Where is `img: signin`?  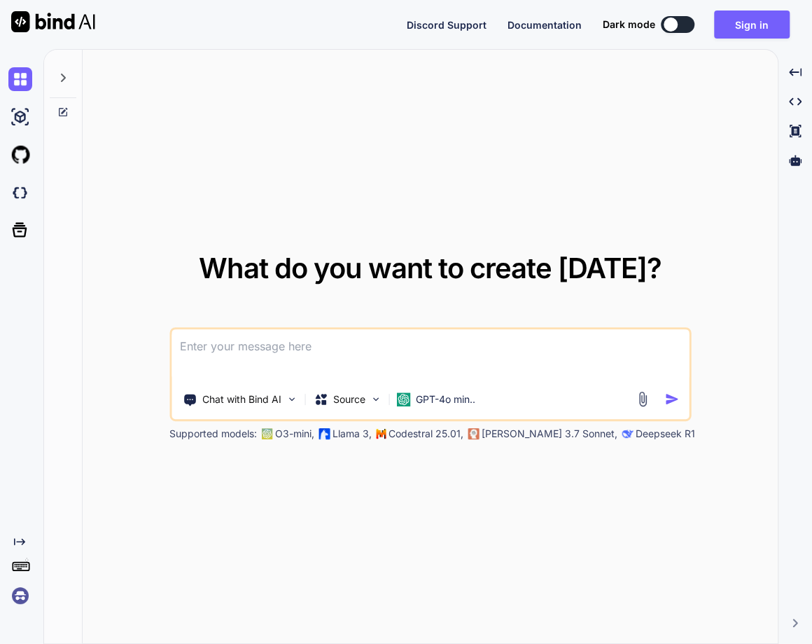 img: signin is located at coordinates (21, 596).